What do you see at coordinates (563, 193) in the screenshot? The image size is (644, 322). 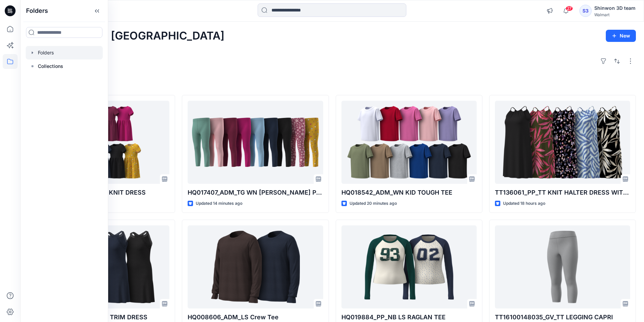 I see `p: TT136061_PP_TT KNIT HALTER DRESS WITH SELF TIE` at bounding box center [563, 193].